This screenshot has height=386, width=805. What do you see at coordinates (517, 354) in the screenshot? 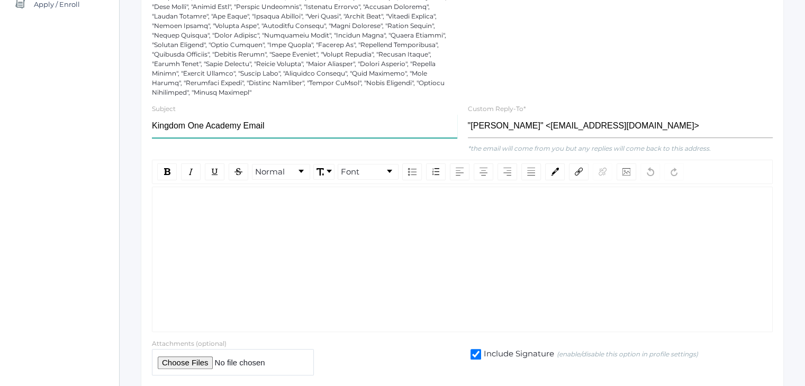
I see `span: Include Signature` at bounding box center [517, 354].